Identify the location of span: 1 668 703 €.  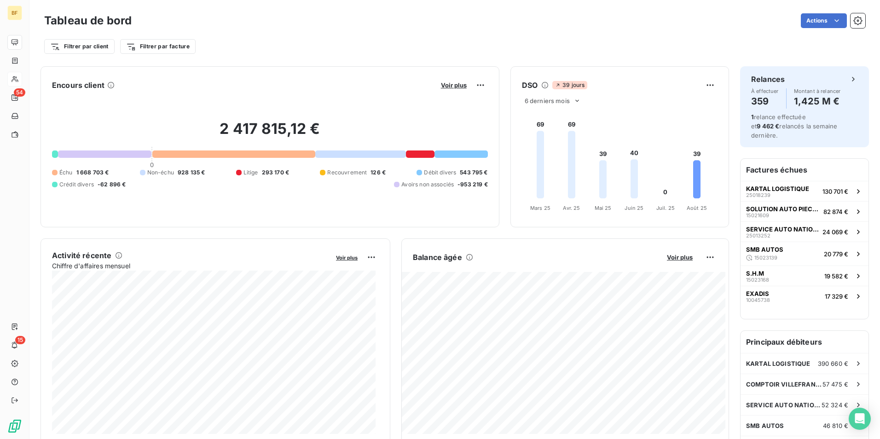
(92, 173).